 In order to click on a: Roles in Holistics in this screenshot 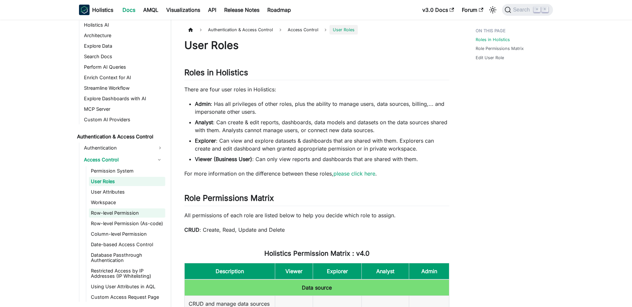, I will do `click(492, 39)`.